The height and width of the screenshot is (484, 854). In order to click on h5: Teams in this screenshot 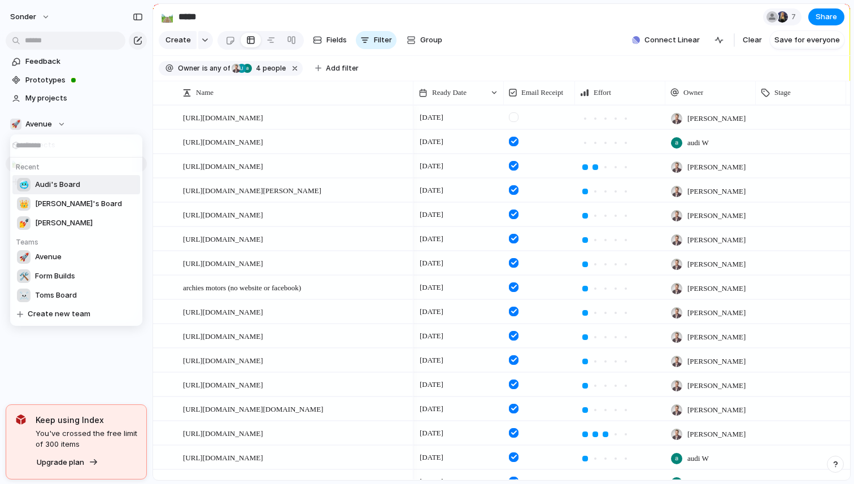, I will do `click(78, 240)`.